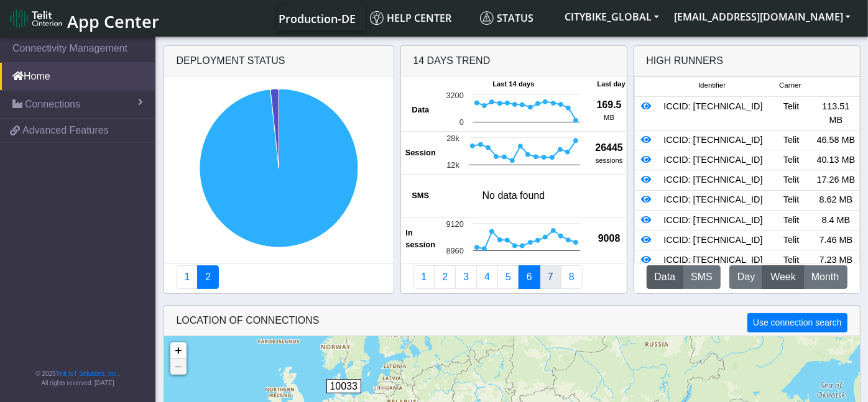 The height and width of the screenshot is (402, 868). Describe the element at coordinates (612, 17) in the screenshot. I see `button: CITYBIKE_GLOBAL` at that location.